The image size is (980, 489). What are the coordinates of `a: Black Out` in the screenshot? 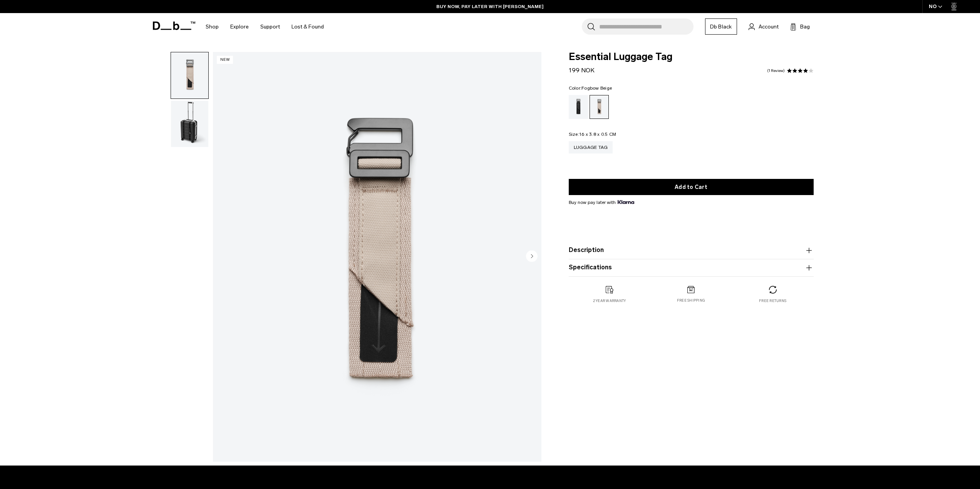 It's located at (579, 107).